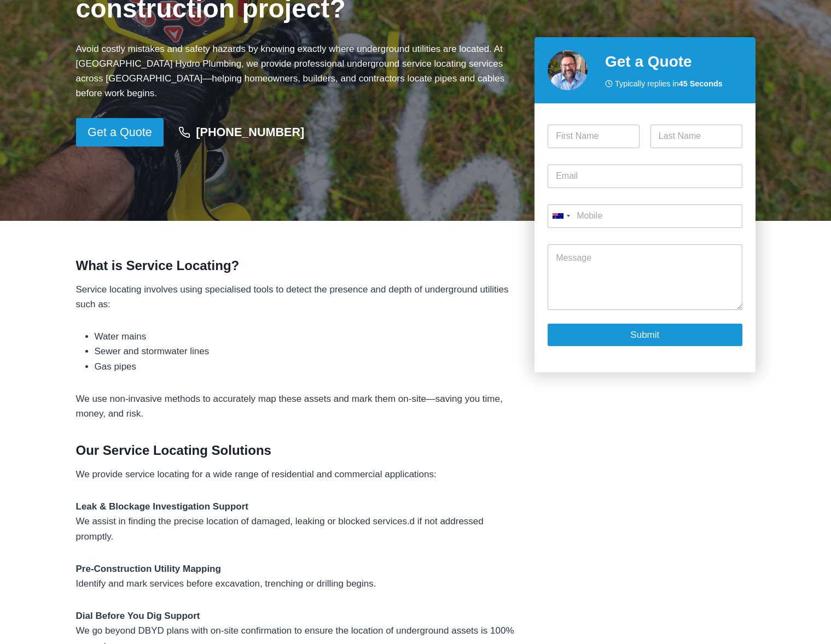 This screenshot has width=831, height=644. Describe the element at coordinates (297, 577) in the screenshot. I see `p: Identify and mark services before excavation, trenching or drilling begins.` at that location.